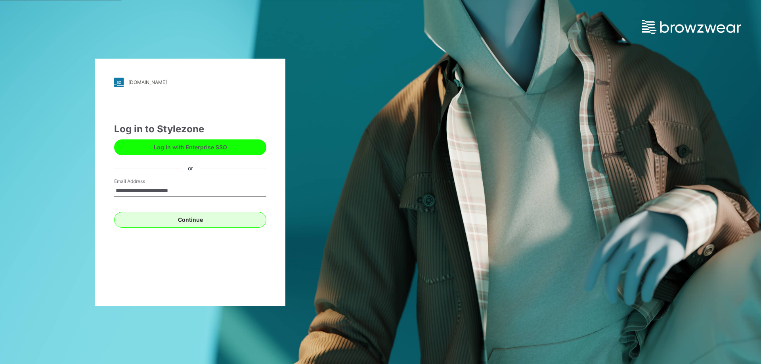 The height and width of the screenshot is (364, 761). I want to click on button: Continue, so click(190, 220).